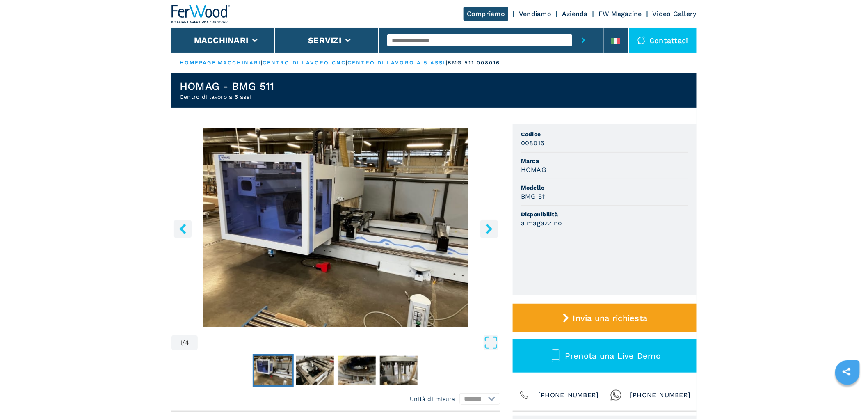 This screenshot has height=419, width=868. I want to click on a: Compriamo, so click(486, 13).